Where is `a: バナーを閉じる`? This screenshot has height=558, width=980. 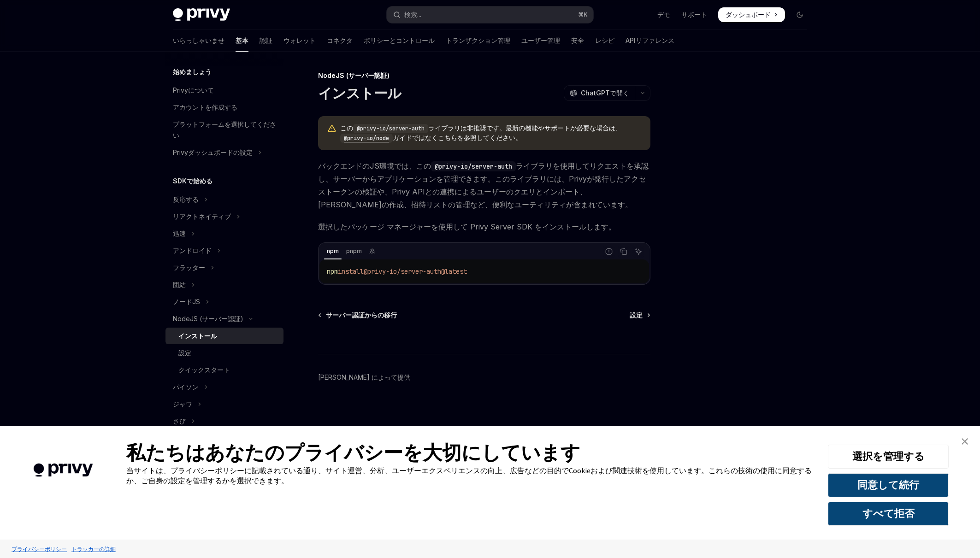
a: バナーを閉じる is located at coordinates (965, 442).